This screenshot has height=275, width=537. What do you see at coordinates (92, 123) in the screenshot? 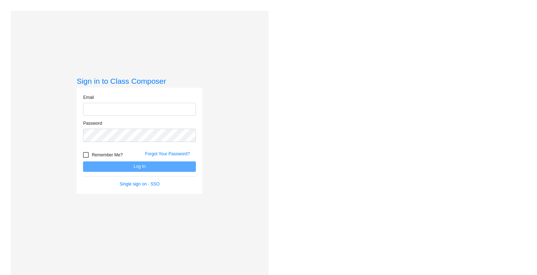
I see `label: Password` at bounding box center [92, 123].